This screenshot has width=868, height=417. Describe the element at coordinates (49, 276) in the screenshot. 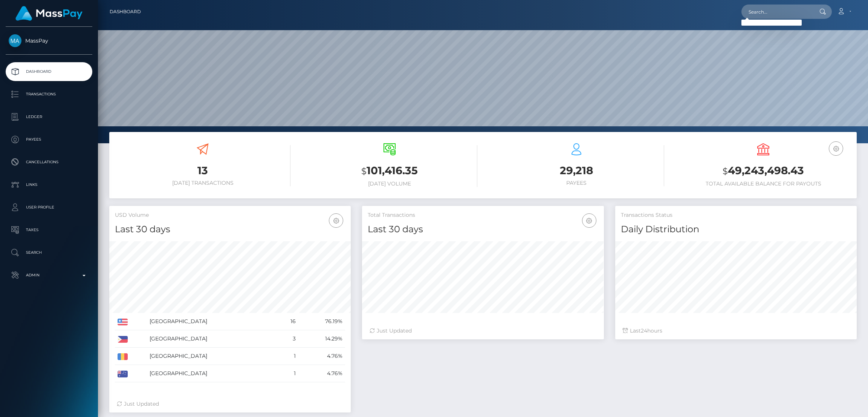

I see `a: Admin` at that location.